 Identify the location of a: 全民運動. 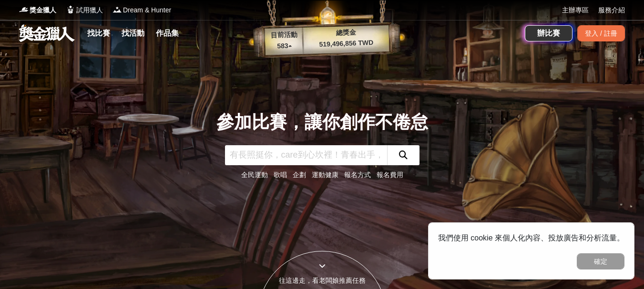
(254, 175).